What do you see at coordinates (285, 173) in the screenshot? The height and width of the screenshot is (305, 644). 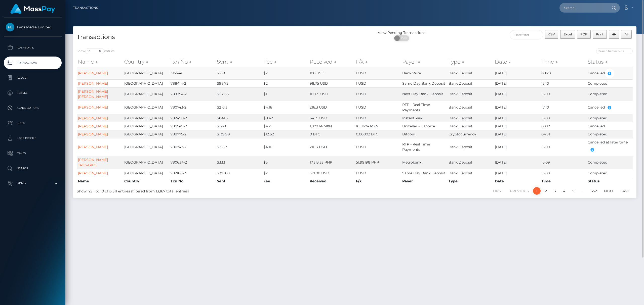 I see `td: $2` at bounding box center [285, 173].